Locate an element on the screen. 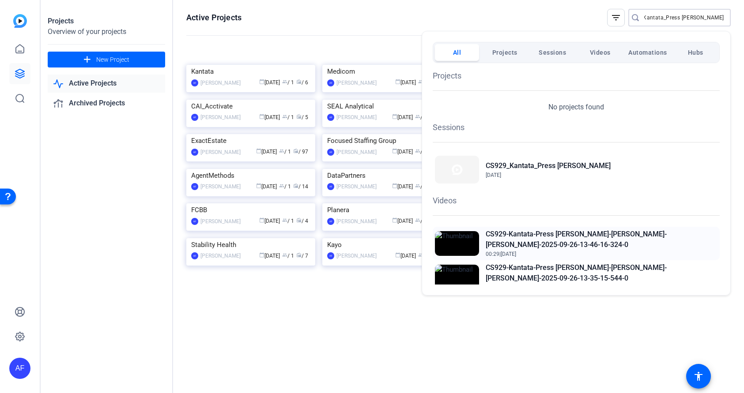 The width and height of the screenshot is (744, 393). span: Automations is located at coordinates (648, 53).